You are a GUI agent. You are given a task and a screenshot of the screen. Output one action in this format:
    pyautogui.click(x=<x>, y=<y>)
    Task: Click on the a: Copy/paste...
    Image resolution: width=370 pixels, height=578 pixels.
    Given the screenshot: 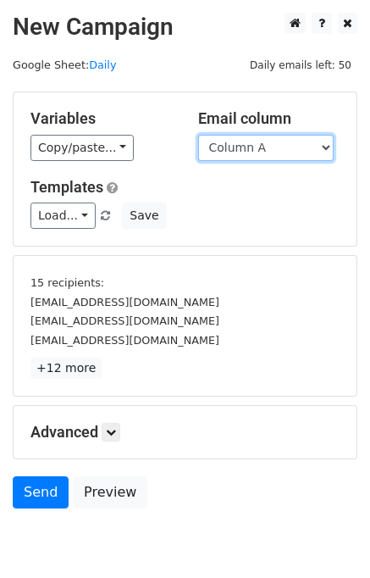 What is the action you would take?
    pyautogui.click(x=82, y=147)
    